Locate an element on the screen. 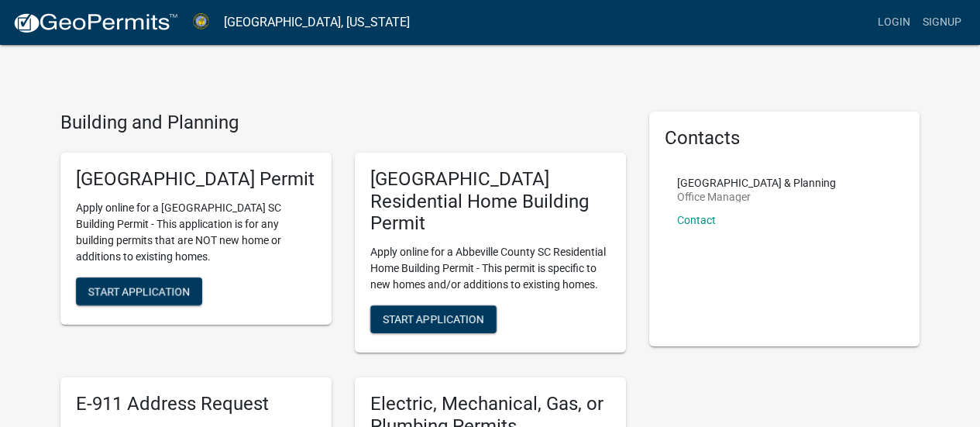 The height and width of the screenshot is (427, 980). h5: E-911 Address Request is located at coordinates (196, 404).